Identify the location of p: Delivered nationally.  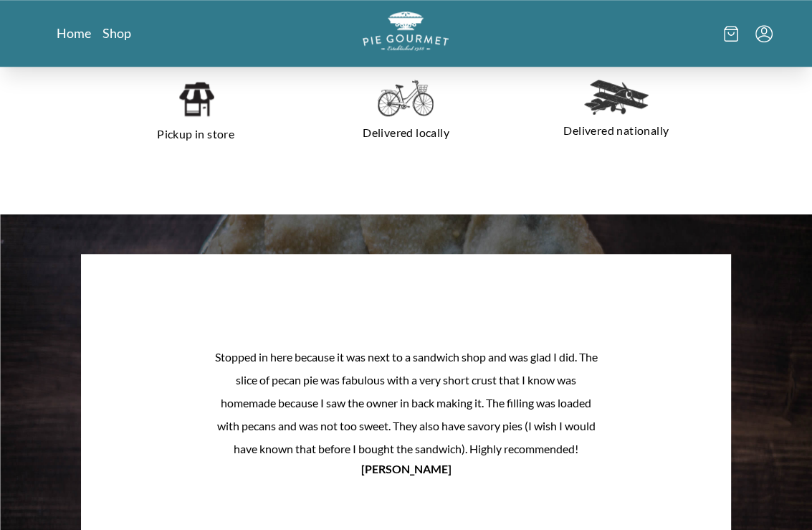
(615, 130).